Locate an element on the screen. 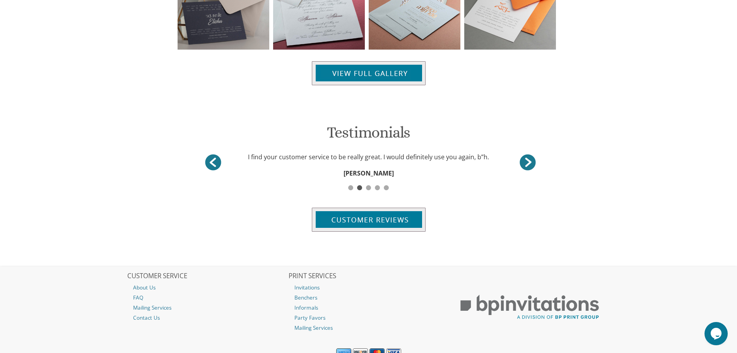 The width and height of the screenshot is (737, 353). a: Contact Us is located at coordinates (207, 317).